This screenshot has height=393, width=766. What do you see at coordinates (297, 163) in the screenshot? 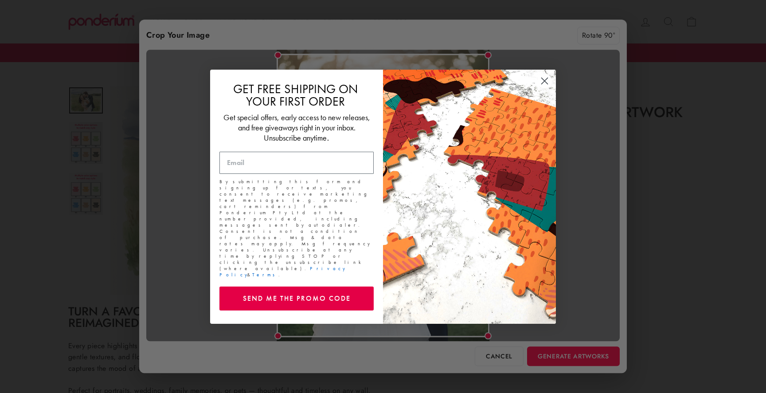
I see `input: Email` at bounding box center [297, 163].